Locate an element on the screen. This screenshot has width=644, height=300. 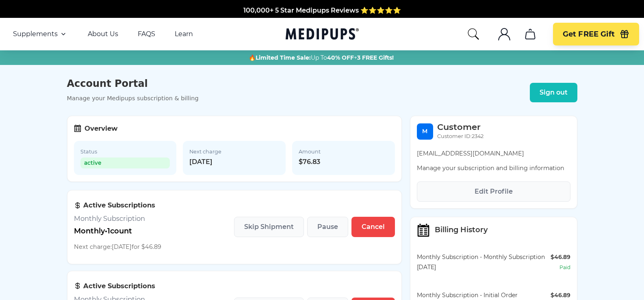
span: Sign out is located at coordinates (553, 93).